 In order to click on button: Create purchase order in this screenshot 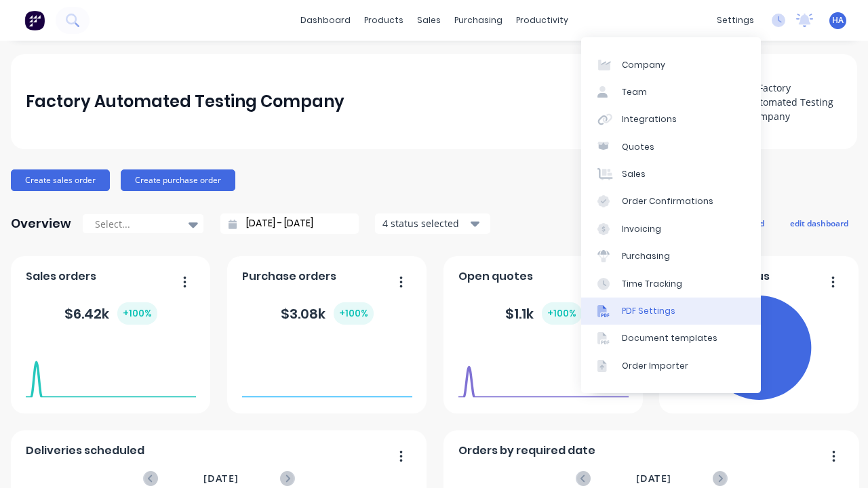, I will do `click(178, 180)`.